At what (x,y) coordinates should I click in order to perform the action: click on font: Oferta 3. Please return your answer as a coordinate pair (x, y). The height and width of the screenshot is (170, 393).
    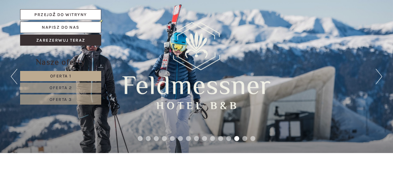
    Looking at the image, I should click on (61, 100).